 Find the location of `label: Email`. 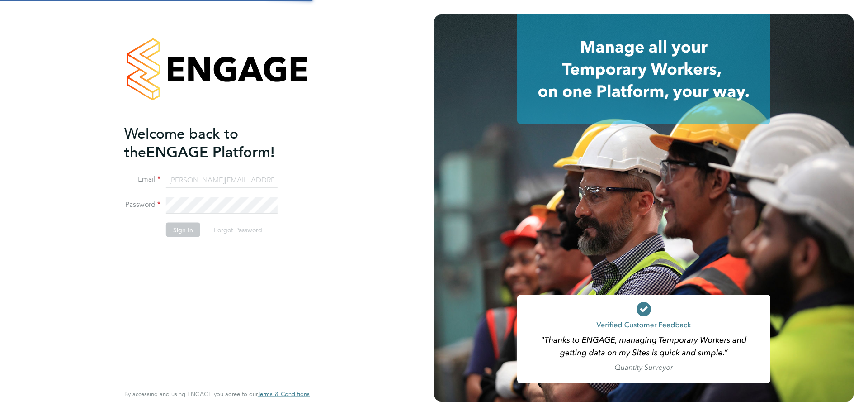

label: Email is located at coordinates (142, 179).